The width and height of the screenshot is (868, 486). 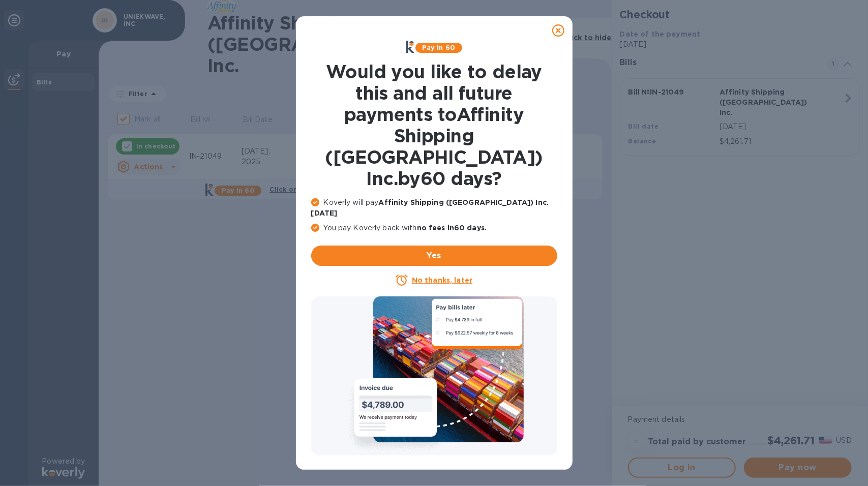 What do you see at coordinates (435, 256) in the screenshot?
I see `span: Yes` at bounding box center [435, 256].